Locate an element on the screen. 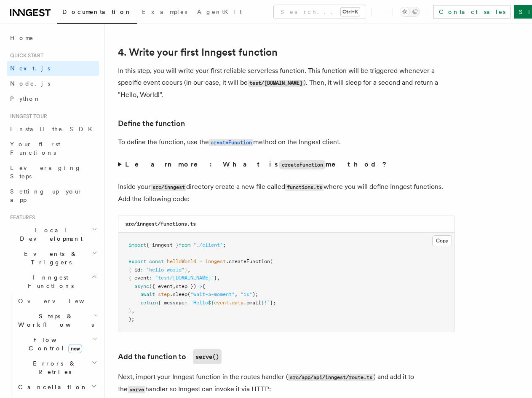 Image resolution: width=532 pixels, height=398 pixels. span: { inngest } is located at coordinates (162, 245).